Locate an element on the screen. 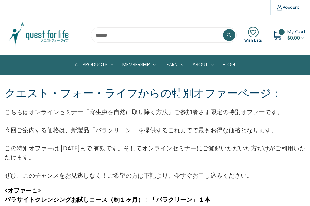 This screenshot has width=310, height=206. a: Quest Group is located at coordinates (39, 35).